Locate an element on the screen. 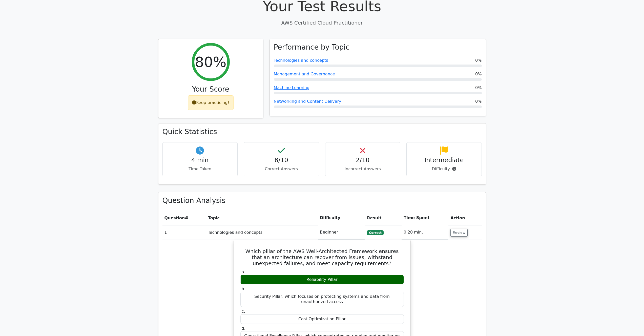  span: b. is located at coordinates (243, 289).